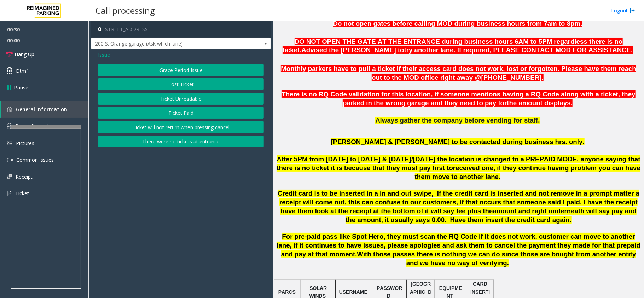 The width and height of the screenshot is (644, 298). Describe the element at coordinates (181, 113) in the screenshot. I see `button: Ticket Paid` at that location.